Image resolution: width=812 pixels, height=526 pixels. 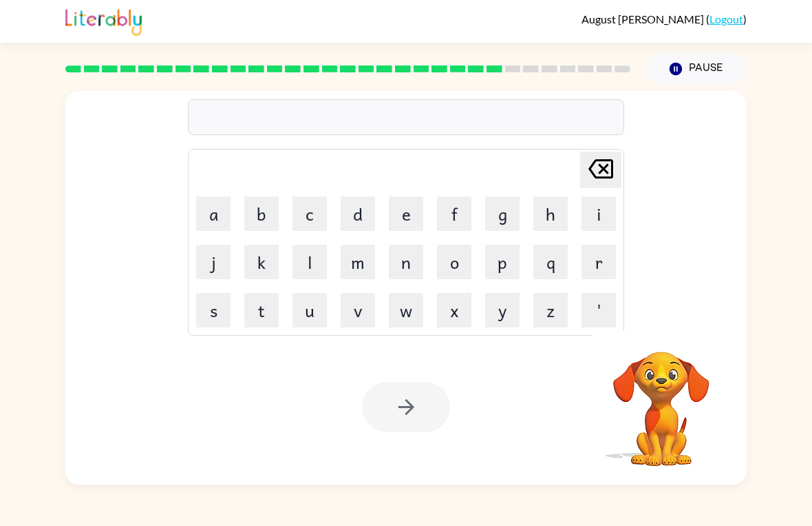 I want to click on button: p, so click(x=502, y=262).